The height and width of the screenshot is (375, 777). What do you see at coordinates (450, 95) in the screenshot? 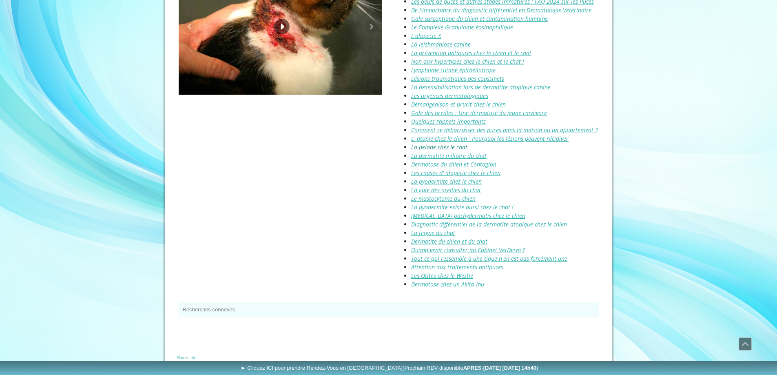
I see `a: Les urgences dermatologiques` at bounding box center [450, 95].